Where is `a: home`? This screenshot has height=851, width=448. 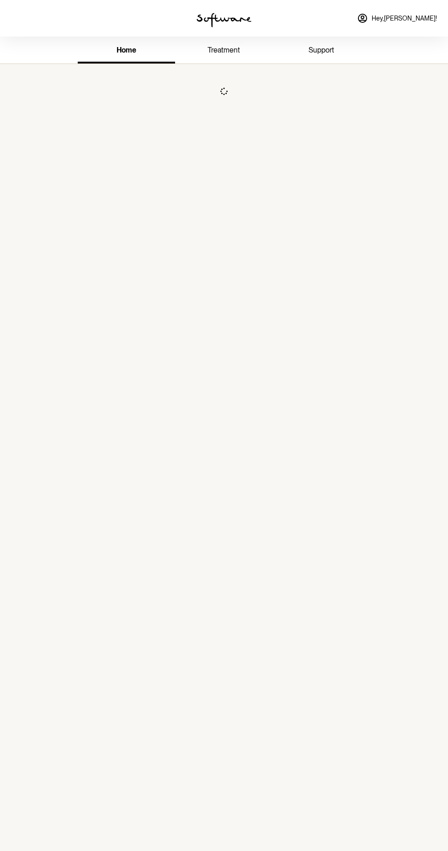 a: home is located at coordinates (126, 51).